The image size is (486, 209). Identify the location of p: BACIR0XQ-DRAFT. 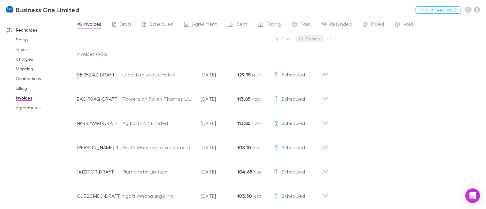
(100, 99).